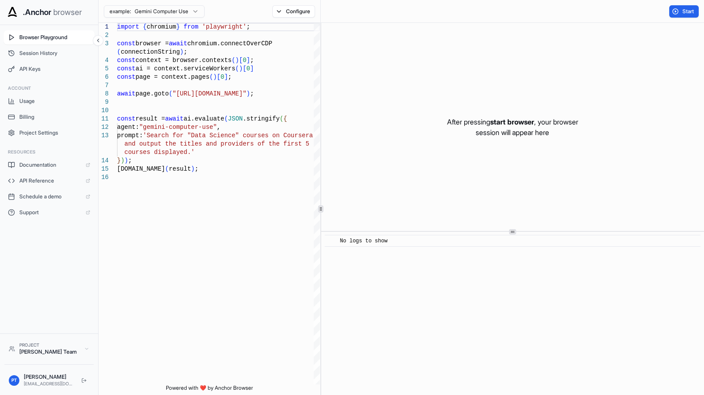 The image size is (704, 395). What do you see at coordinates (103, 119) in the screenshot?
I see `div: 11` at bounding box center [103, 119].